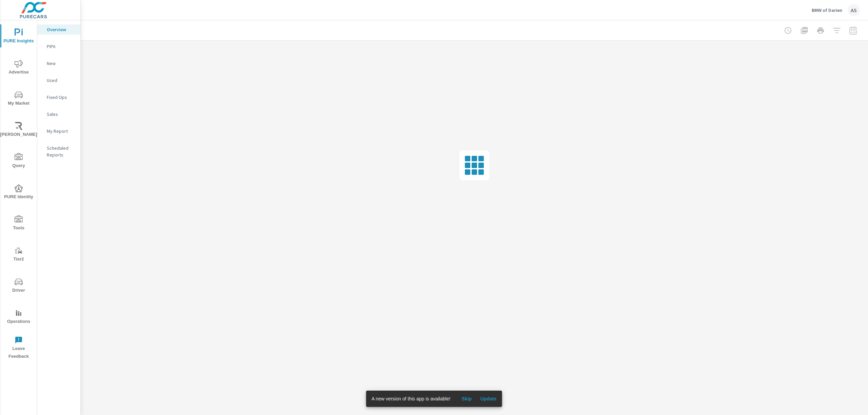  Describe the element at coordinates (19, 286) in the screenshot. I see `span: Driver` at that location.